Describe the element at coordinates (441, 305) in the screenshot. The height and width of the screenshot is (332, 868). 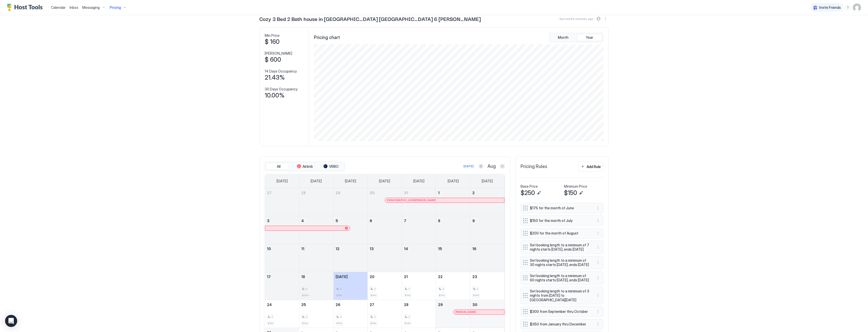
I see `span: 29` at that location.